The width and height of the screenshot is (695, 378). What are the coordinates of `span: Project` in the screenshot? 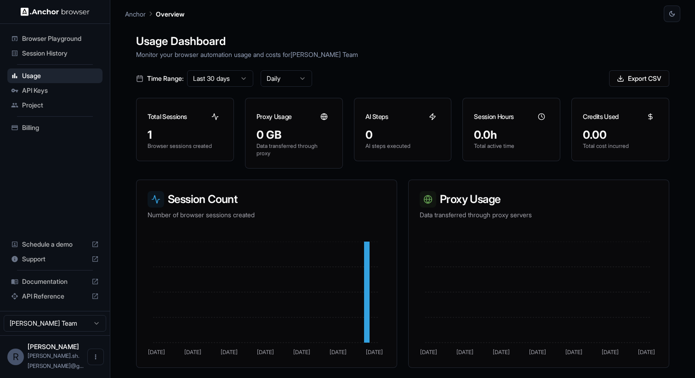 It's located at (60, 105).